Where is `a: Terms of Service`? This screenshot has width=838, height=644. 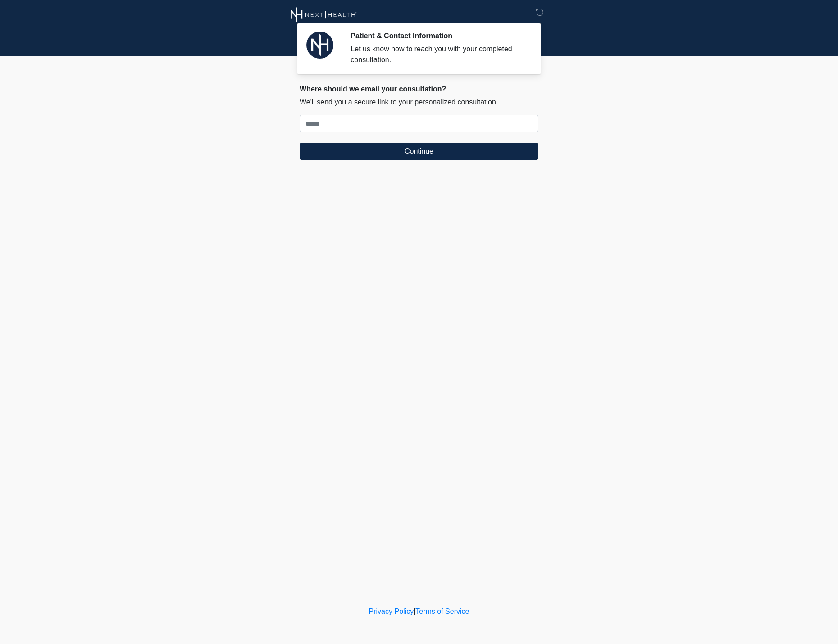 a: Terms of Service is located at coordinates (442, 611).